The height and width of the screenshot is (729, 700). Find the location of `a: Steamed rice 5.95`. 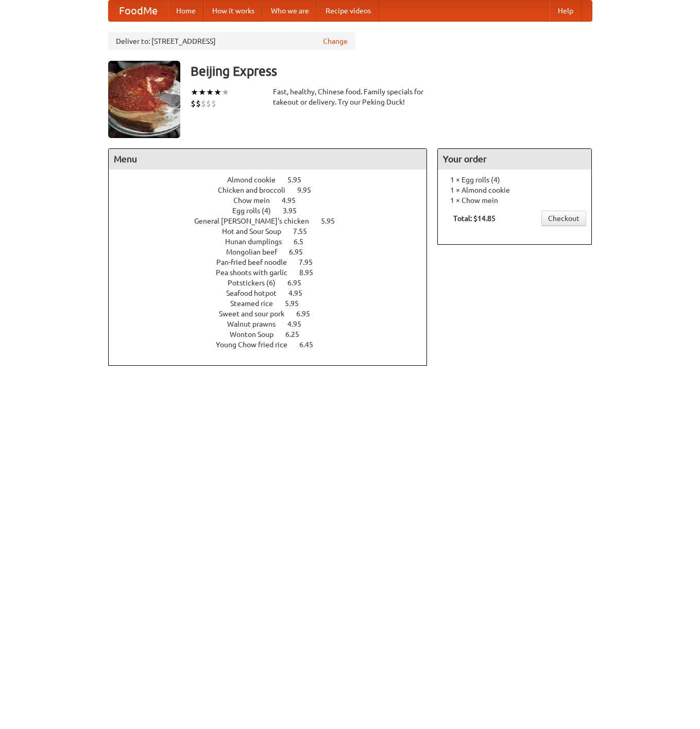

a: Steamed rice 5.95 is located at coordinates (274, 303).